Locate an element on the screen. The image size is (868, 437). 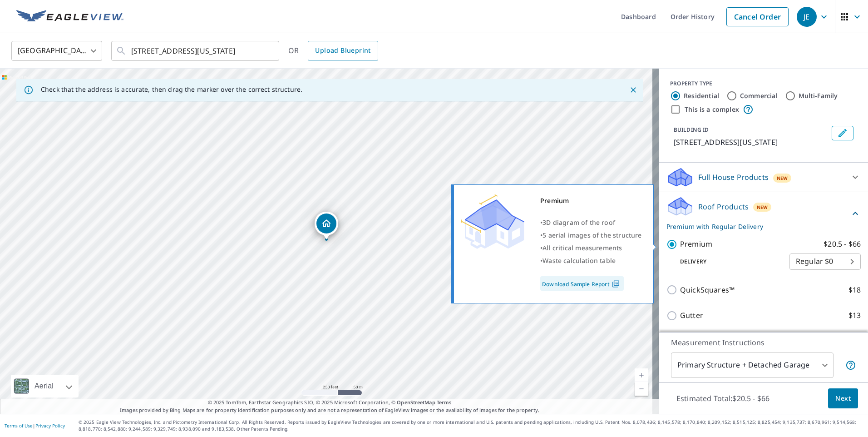
button: Edit building 1 is located at coordinates (842, 133).